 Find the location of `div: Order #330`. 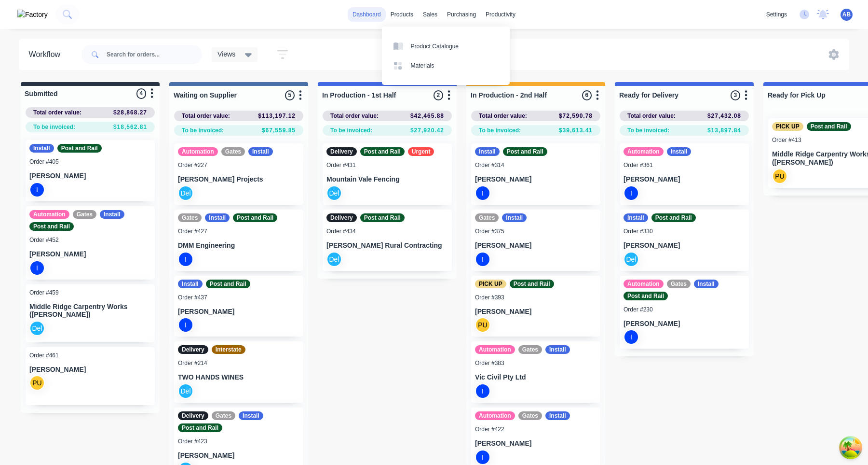

div: Order #330 is located at coordinates (638, 231).